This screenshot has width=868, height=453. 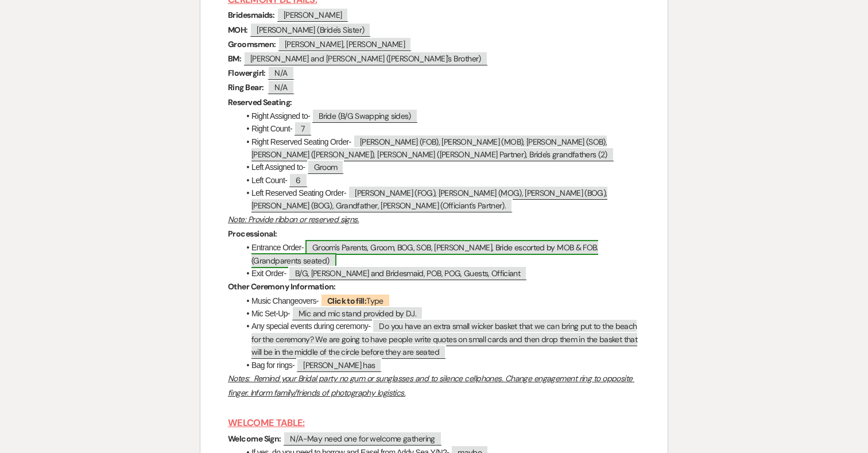 What do you see at coordinates (294, 219) in the screenshot?
I see `u: Note: Provide ribbon or reserved signs.` at bounding box center [294, 219].